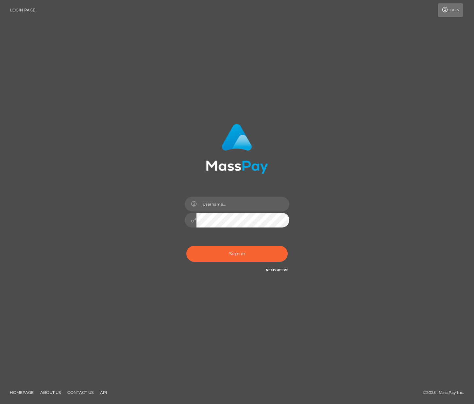  I want to click on img: MassPay Login, so click(237, 149).